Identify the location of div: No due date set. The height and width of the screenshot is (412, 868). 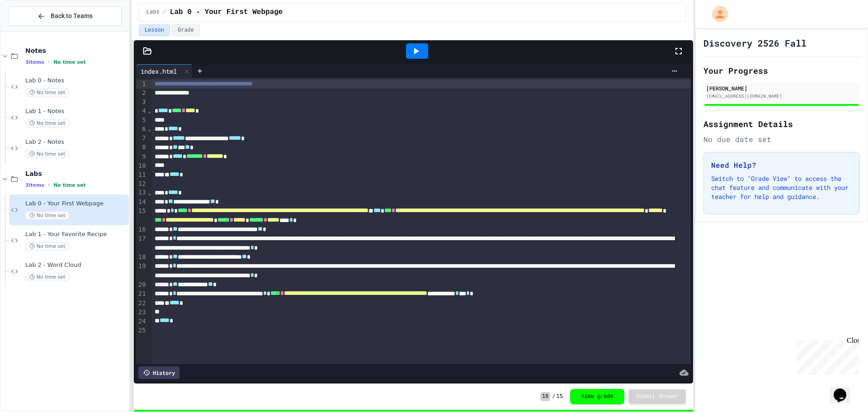
(782, 139).